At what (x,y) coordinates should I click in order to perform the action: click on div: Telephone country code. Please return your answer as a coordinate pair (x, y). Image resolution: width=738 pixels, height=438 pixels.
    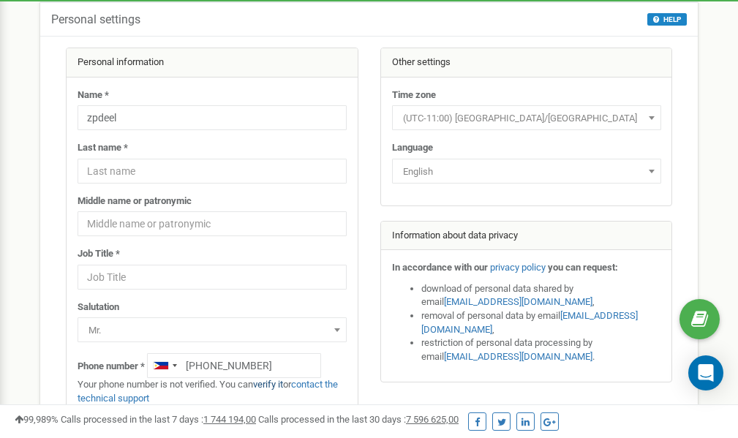
    Looking at the image, I should click on (165, 366).